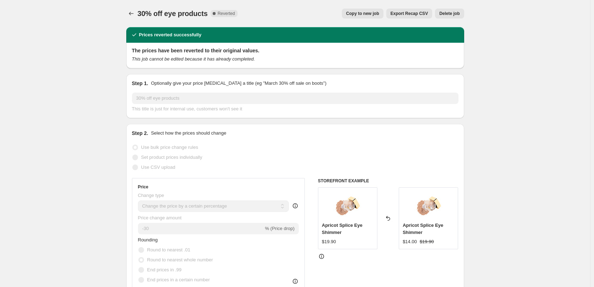 This screenshot has height=287, width=594. Describe the element at coordinates (131, 14) in the screenshot. I see `button: Price change jobs` at that location.